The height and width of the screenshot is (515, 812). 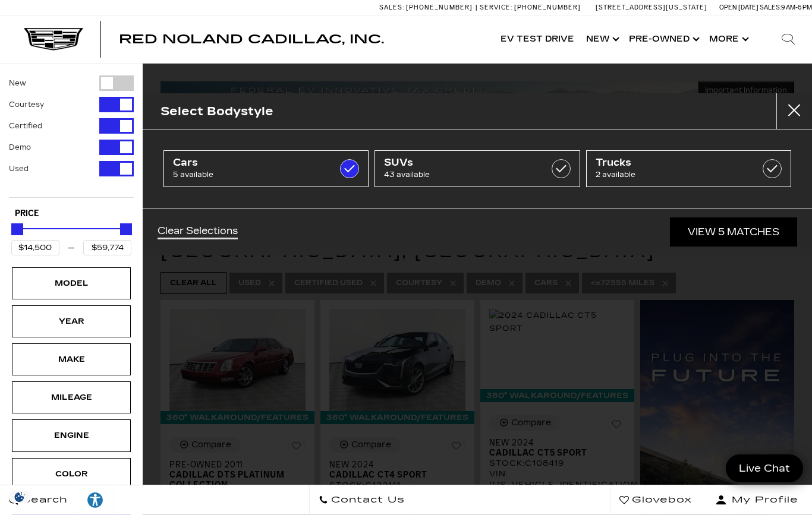 What do you see at coordinates (71, 283) in the screenshot?
I see `div: Model` at bounding box center [71, 283].